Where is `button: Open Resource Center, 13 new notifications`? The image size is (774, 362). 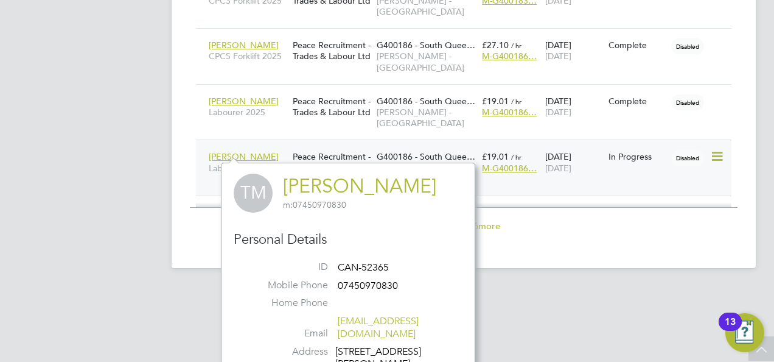 button: Open Resource Center, 13 new notifications is located at coordinates (745, 332).